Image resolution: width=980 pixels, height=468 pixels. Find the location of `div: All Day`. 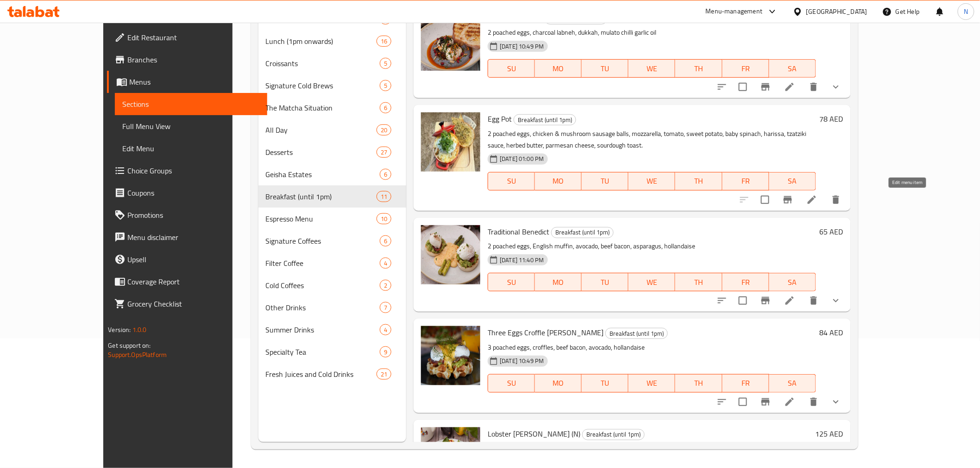

div: All Day is located at coordinates (321, 130).